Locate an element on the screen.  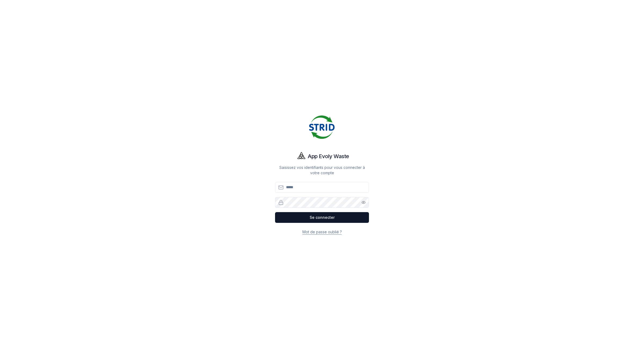
img: Strid Logo is located at coordinates (322, 127).